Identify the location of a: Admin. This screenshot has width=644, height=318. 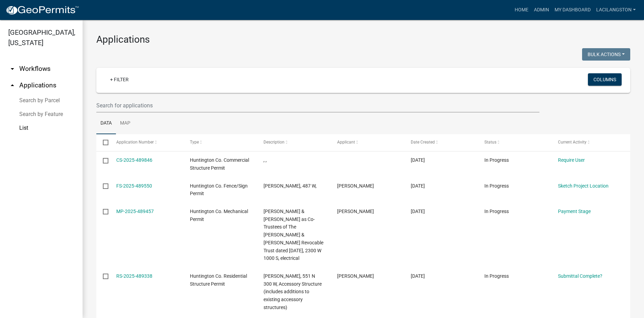
(542, 10).